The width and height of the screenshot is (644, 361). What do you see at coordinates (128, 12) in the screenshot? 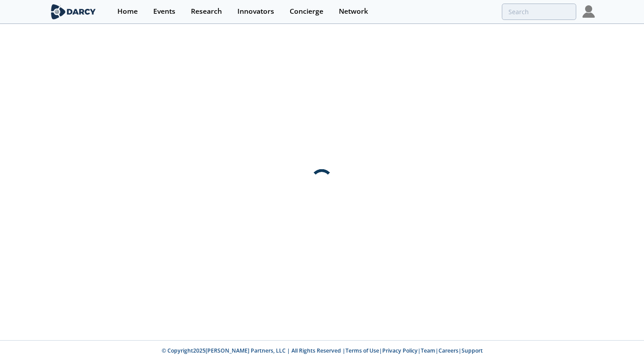
I see `div: Home` at bounding box center [128, 12].